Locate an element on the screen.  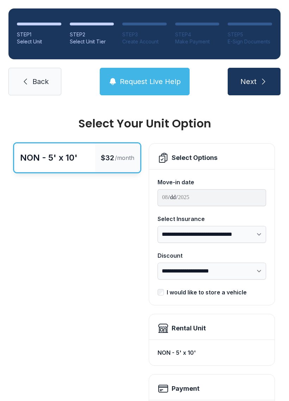
div: Select Your Unit Option is located at coordinates (145, 123).